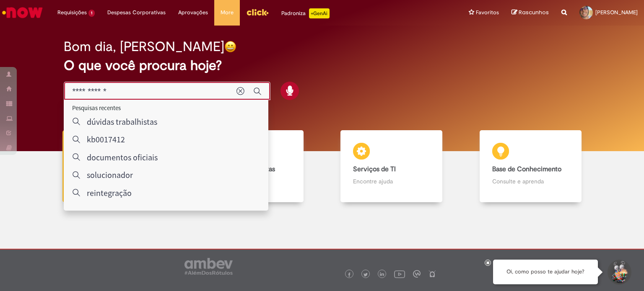 The width and height of the screenshot is (644, 291). I want to click on img: logo_footer_facebook.png, so click(349, 275).